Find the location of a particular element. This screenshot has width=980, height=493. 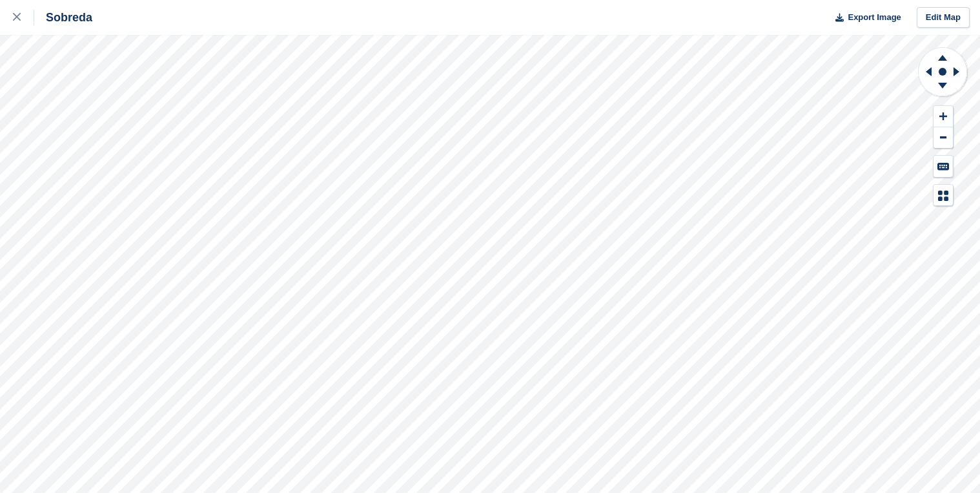

button: Map Legend is located at coordinates (943, 195).